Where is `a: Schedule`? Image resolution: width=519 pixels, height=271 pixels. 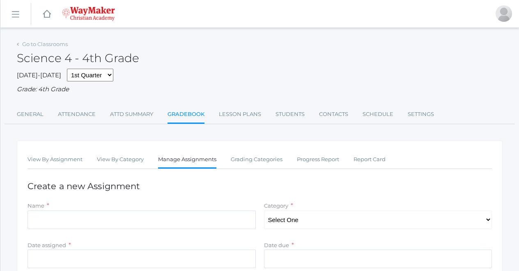 a: Schedule is located at coordinates (378, 114).